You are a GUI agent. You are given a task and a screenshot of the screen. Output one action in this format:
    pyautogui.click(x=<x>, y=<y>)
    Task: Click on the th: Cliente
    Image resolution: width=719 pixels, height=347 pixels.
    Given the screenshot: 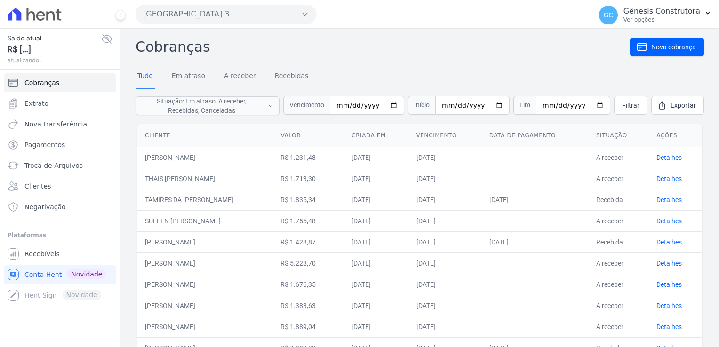 What is the action you would take?
    pyautogui.click(x=205, y=136)
    